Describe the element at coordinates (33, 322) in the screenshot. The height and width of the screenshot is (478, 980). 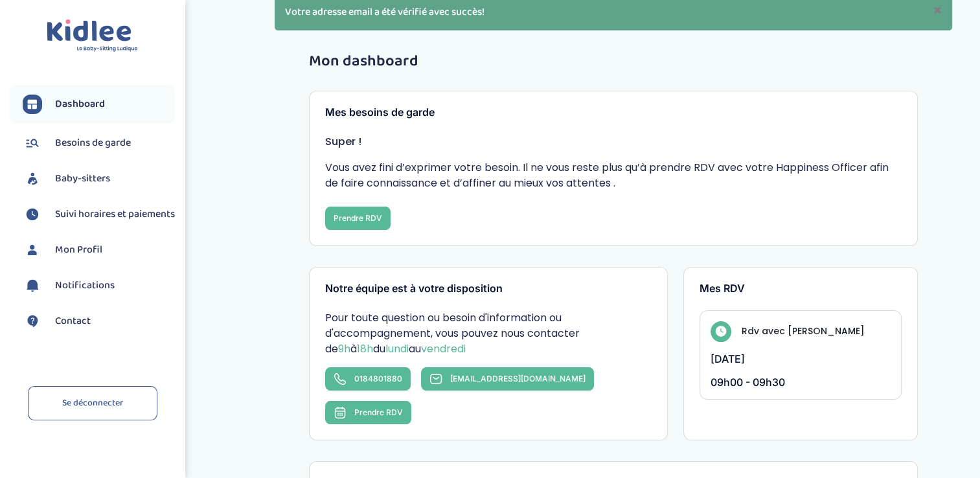
I see `img: contact.svg` at that location.